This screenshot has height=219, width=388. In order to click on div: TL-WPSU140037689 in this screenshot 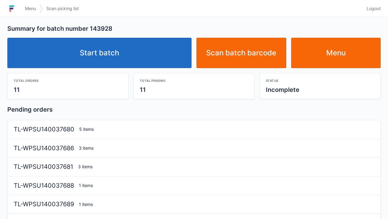, I will do `click(44, 204)`.